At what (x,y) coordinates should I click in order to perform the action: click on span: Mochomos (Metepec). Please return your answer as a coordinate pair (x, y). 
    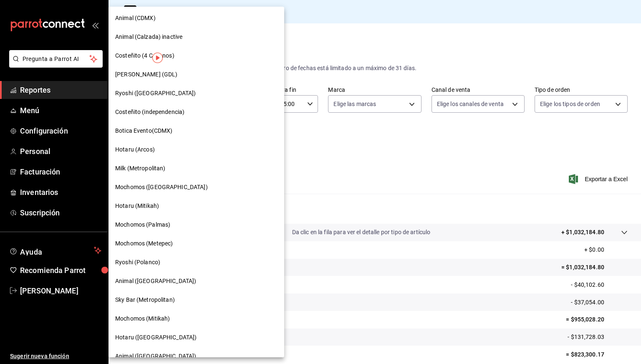
    Looking at the image, I should click on (144, 244).